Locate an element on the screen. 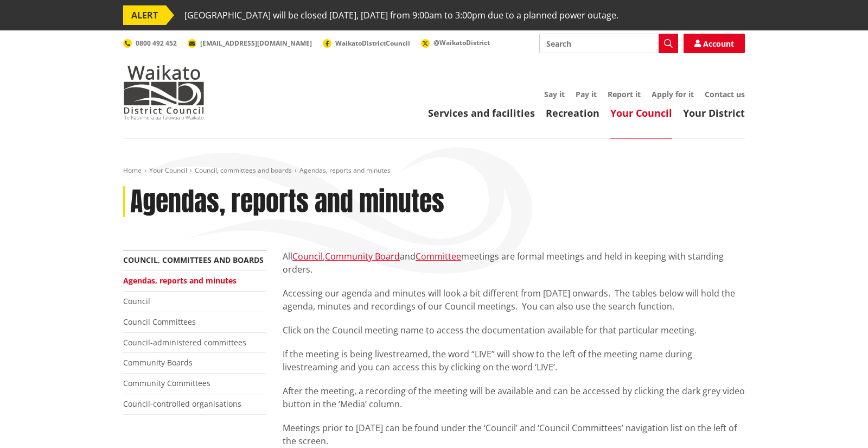 Image resolution: width=868 pixels, height=448 pixels. span: Agendas, reports and minutes is located at coordinates (345, 170).